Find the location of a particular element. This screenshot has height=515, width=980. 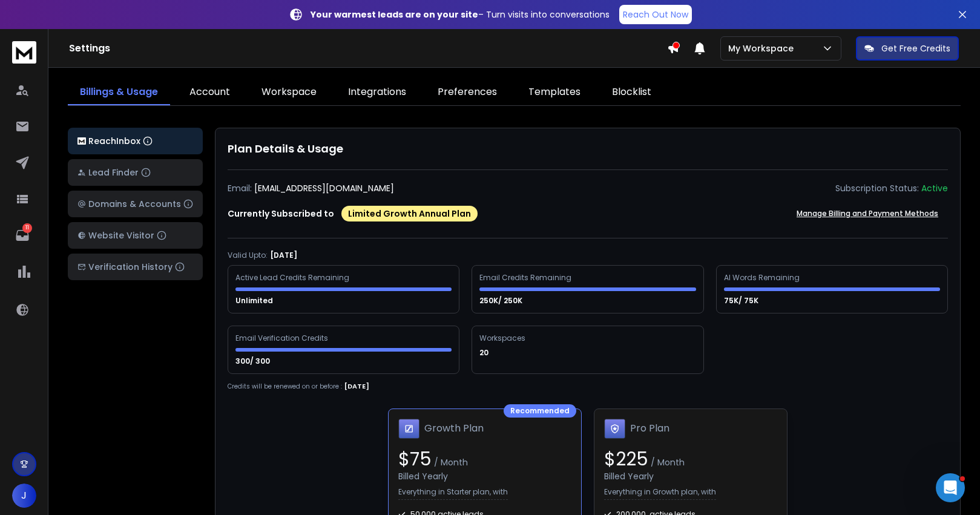

button: Domains & Accounts is located at coordinates (135, 204).